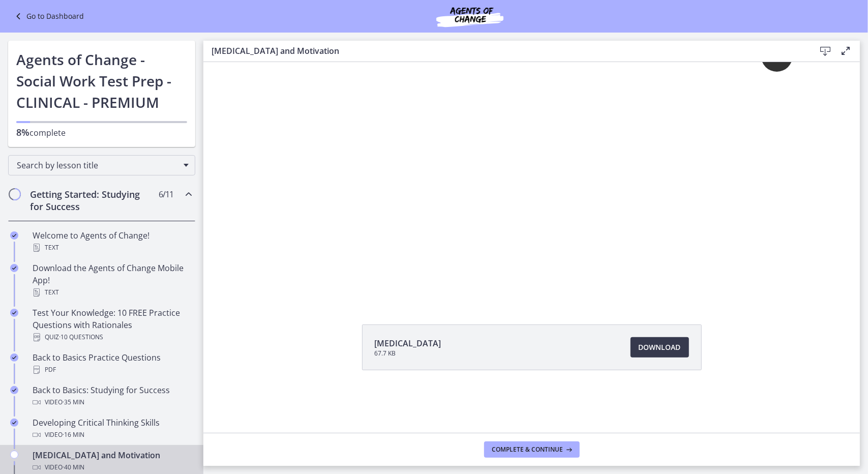 The height and width of the screenshot is (474, 868). I want to click on span: Download, so click(660, 347).